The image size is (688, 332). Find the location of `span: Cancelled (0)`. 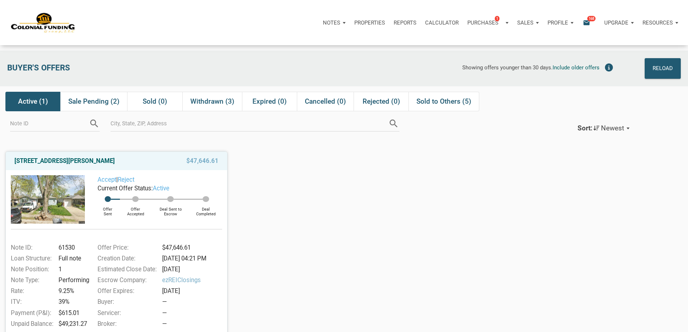

span: Cancelled (0) is located at coordinates (325, 101).